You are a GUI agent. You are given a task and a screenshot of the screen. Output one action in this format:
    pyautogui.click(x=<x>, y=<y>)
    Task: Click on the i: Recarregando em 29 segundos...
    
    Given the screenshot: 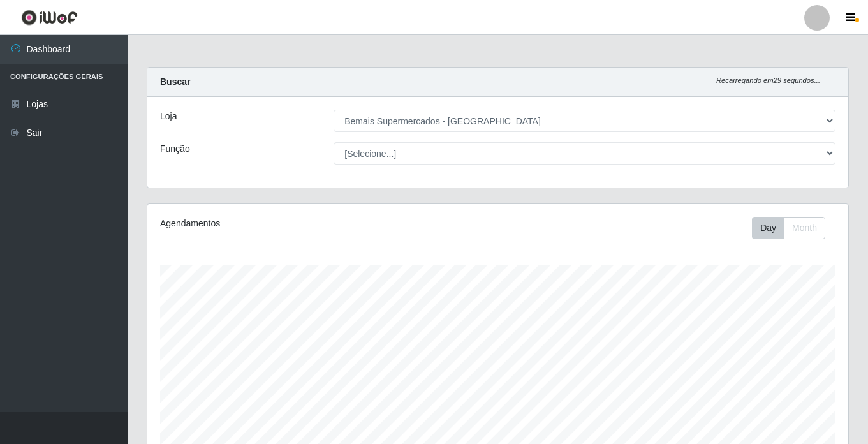 What is the action you would take?
    pyautogui.click(x=768, y=81)
    